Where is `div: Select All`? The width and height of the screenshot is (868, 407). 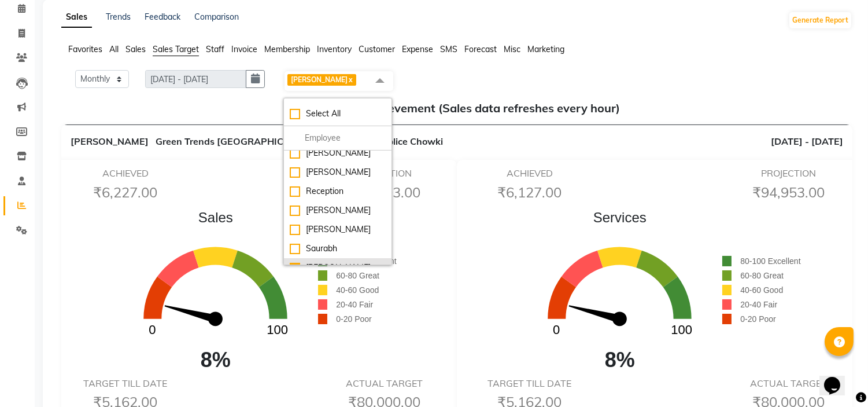
div: Select All is located at coordinates (338, 114).